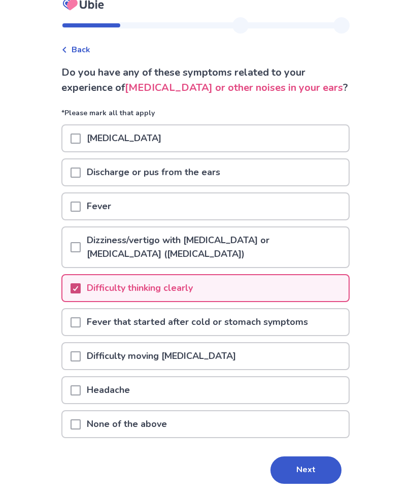 Image resolution: width=411 pixels, height=496 pixels. Describe the element at coordinates (140, 288) in the screenshot. I see `p: Difficulty thinking clearly` at that location.